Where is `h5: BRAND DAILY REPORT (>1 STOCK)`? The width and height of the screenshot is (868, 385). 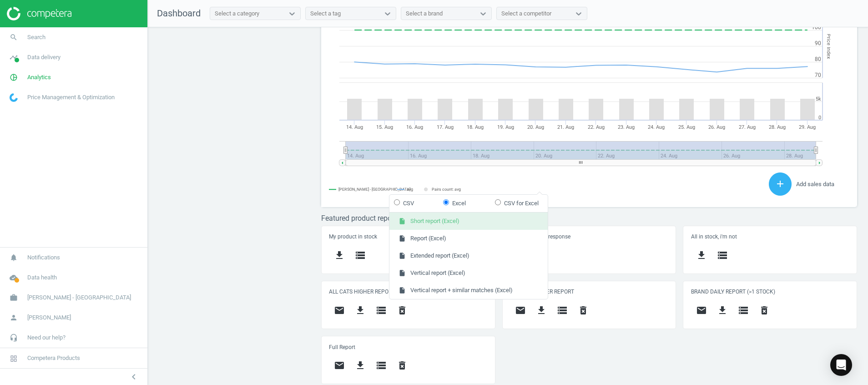
h5: BRAND DAILY REPORT (>1 STOCK) is located at coordinates (770, 292).